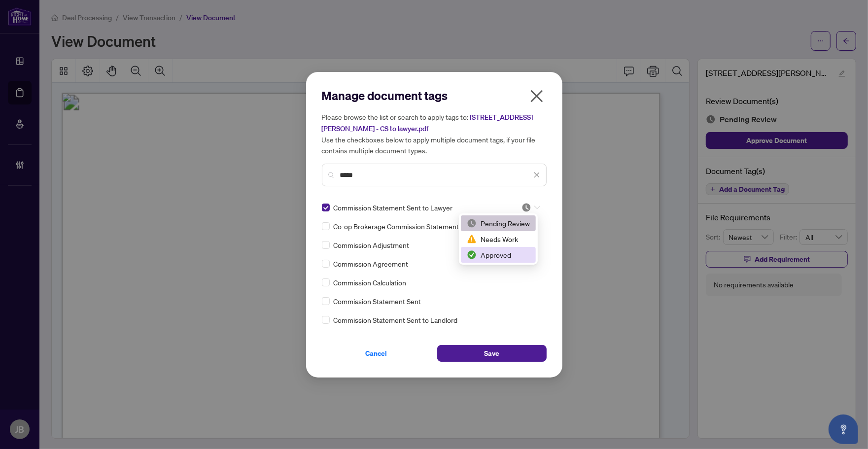 This screenshot has width=868, height=449. I want to click on div: Approved, so click(498, 255).